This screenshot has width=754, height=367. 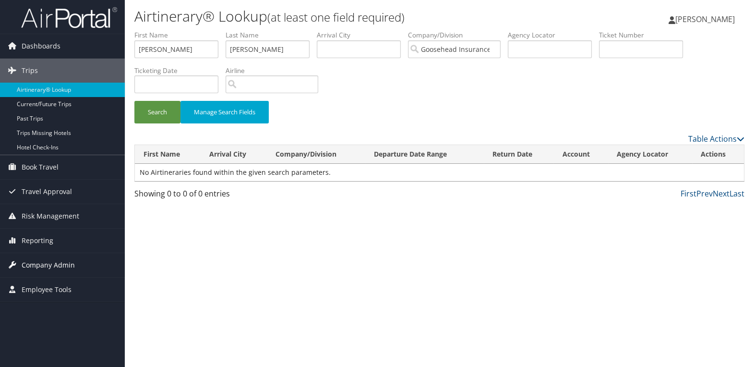 I want to click on small: (at least one field required), so click(x=336, y=17).